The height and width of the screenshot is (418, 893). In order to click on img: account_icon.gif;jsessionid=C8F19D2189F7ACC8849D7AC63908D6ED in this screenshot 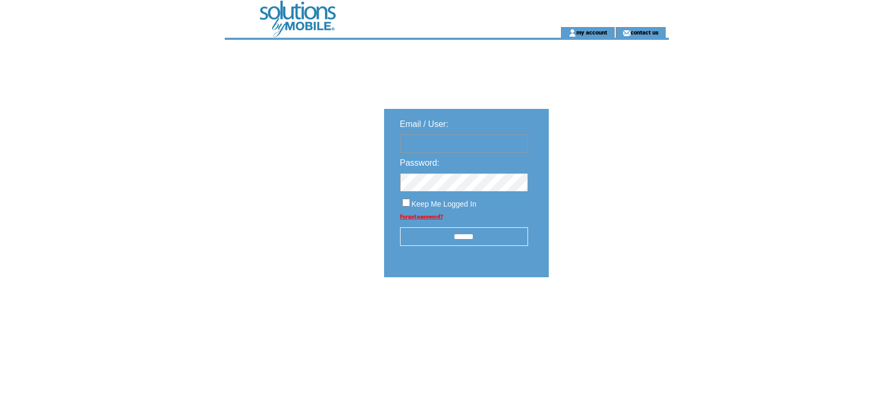, I will do `click(572, 33)`.